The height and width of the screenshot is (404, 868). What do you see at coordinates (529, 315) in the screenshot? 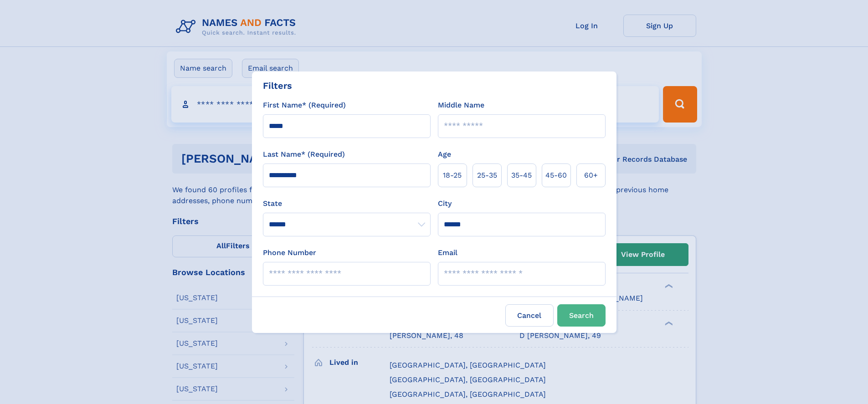
I see `label: Cancel` at bounding box center [529, 315].